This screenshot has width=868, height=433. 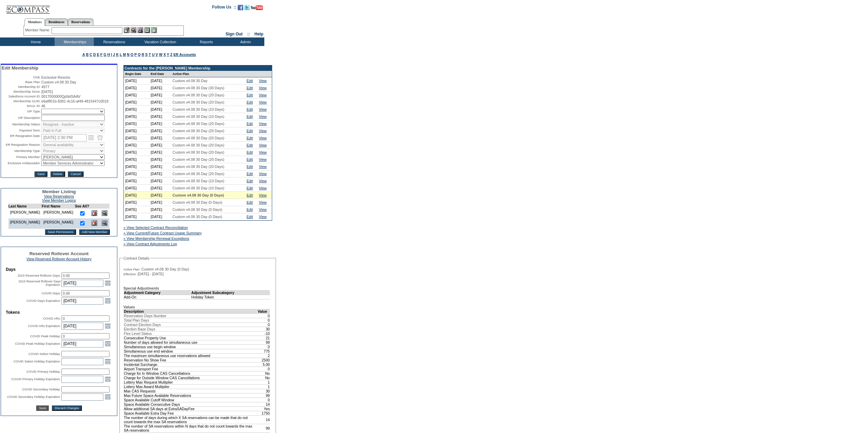 What do you see at coordinates (136, 320) in the screenshot?
I see `span: Total Plan Days` at bounding box center [136, 320].